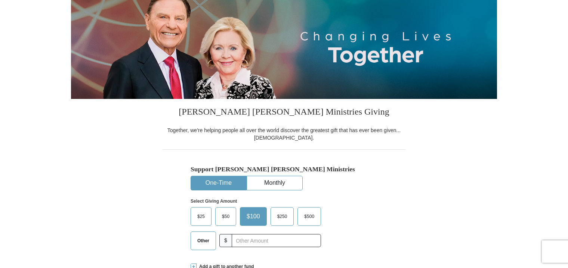 The image size is (568, 268). Describe the element at coordinates (284, 134) in the screenshot. I see `div: Together, we're helping people all over the world discover the greatest gift that has ever been g...` at that location.